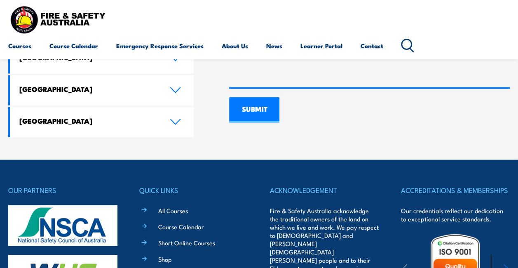 This screenshot has height=268, width=518. I want to click on a: Learner Portal, so click(321, 46).